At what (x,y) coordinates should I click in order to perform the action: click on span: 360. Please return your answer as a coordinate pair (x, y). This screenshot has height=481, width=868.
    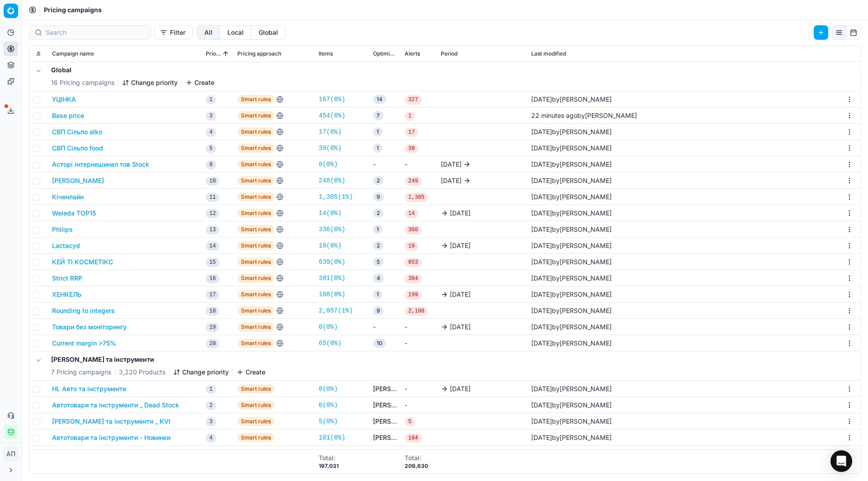
    Looking at the image, I should click on (413, 230).